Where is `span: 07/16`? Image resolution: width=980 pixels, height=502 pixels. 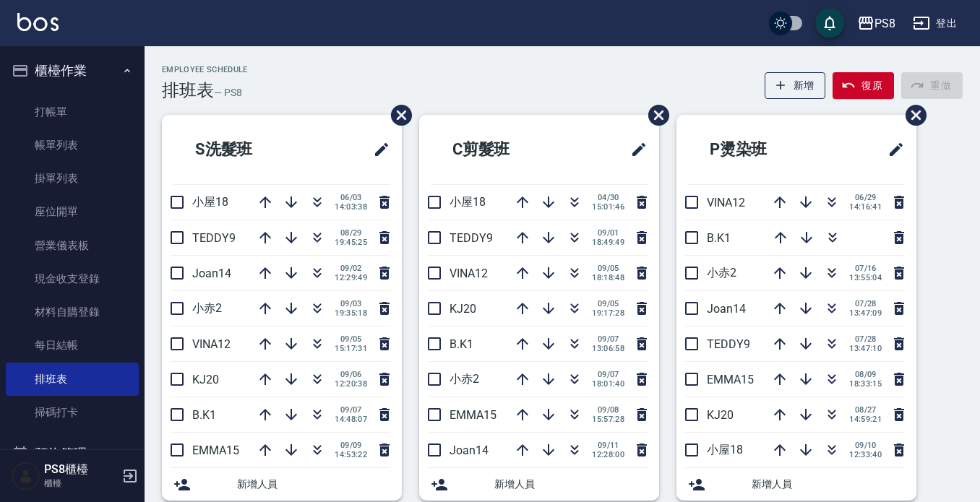 span: 07/16 is located at coordinates (865, 268).